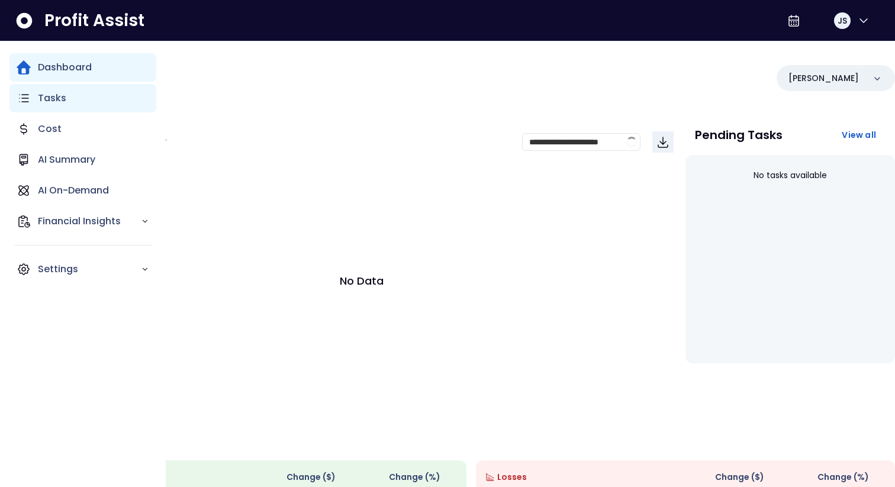 This screenshot has height=487, width=895. What do you see at coordinates (859, 135) in the screenshot?
I see `button: View all` at bounding box center [859, 135].